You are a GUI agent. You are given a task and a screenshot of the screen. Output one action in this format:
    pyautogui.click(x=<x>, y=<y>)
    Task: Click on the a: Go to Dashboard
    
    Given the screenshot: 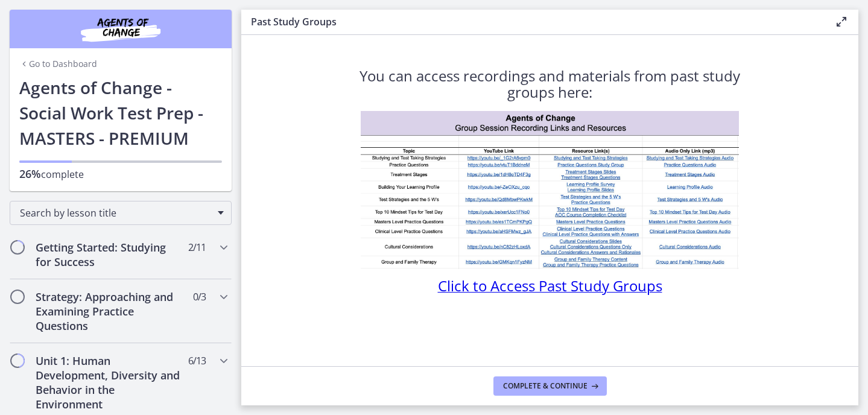 What is the action you would take?
    pyautogui.click(x=58, y=64)
    